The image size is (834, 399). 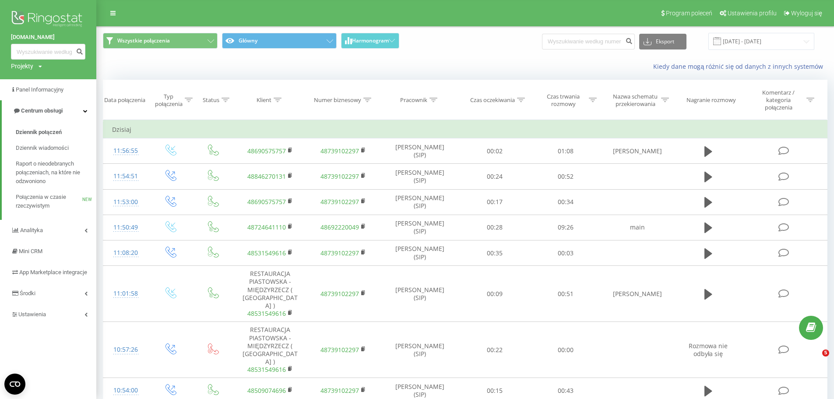 What do you see at coordinates (126, 349) in the screenshot?
I see `div: 10:57:26` at bounding box center [126, 349].